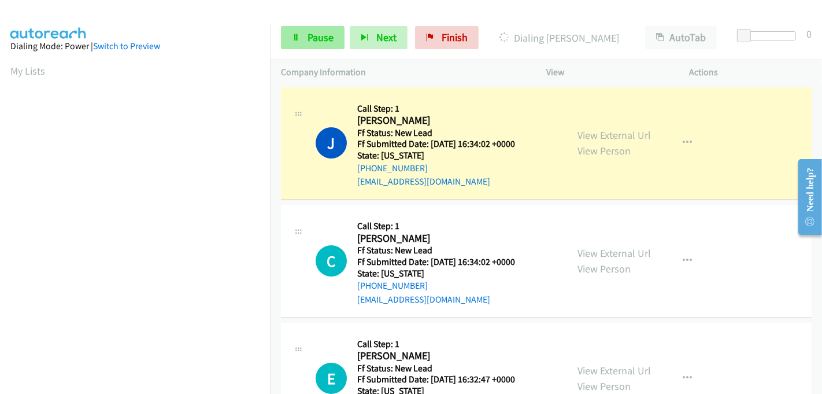 This screenshot has height=394, width=822. What do you see at coordinates (320, 37) in the screenshot?
I see `span: Pause` at bounding box center [320, 37].